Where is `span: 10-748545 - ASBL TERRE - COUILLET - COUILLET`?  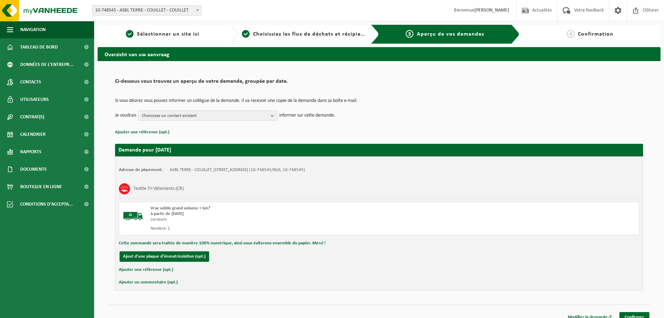
span: 10-748545 - ASBL TERRE - COUILLET - COUILLET is located at coordinates (147, 10).